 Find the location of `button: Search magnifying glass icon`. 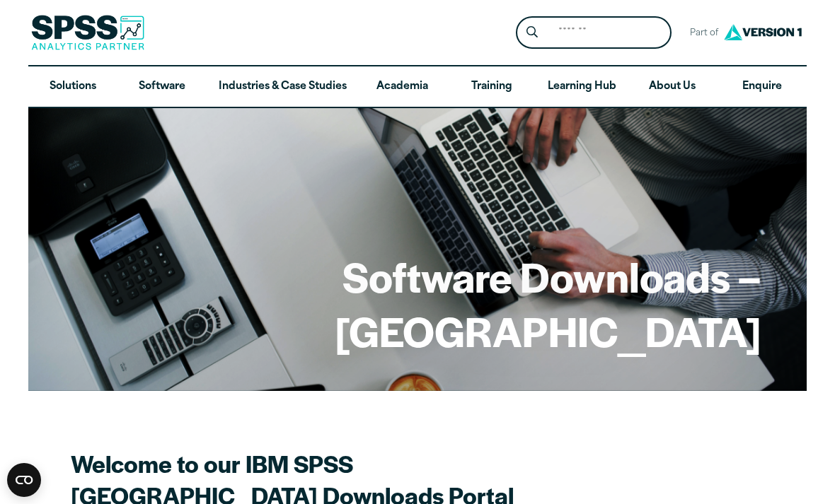

button: Search magnifying glass icon is located at coordinates (532, 33).